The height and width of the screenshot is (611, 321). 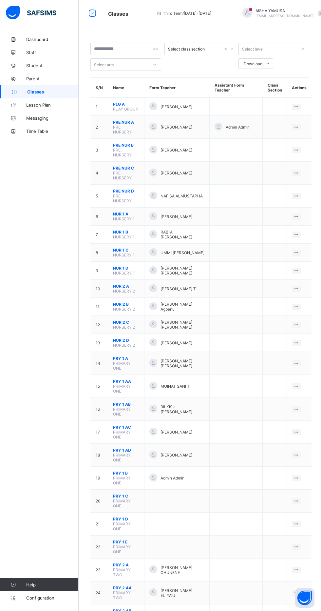 What do you see at coordinates (99, 270) in the screenshot?
I see `td: 9` at bounding box center [99, 270].